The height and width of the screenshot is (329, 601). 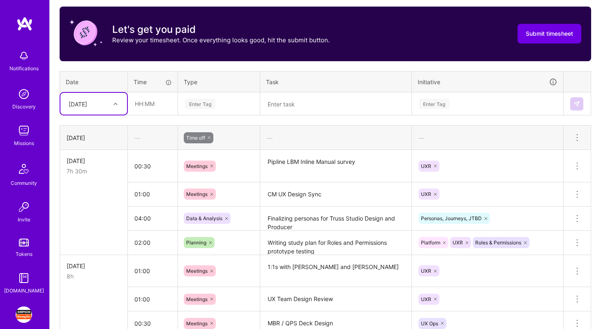 What do you see at coordinates (24, 169) in the screenshot?
I see `img: Community` at bounding box center [24, 169].